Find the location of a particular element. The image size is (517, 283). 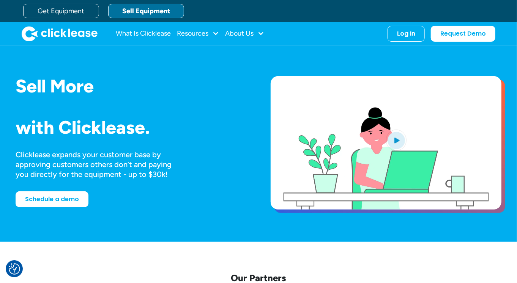

div: Clicklease expands your customer base by approving customers others don’t and paying you directly... is located at coordinates (101, 165).